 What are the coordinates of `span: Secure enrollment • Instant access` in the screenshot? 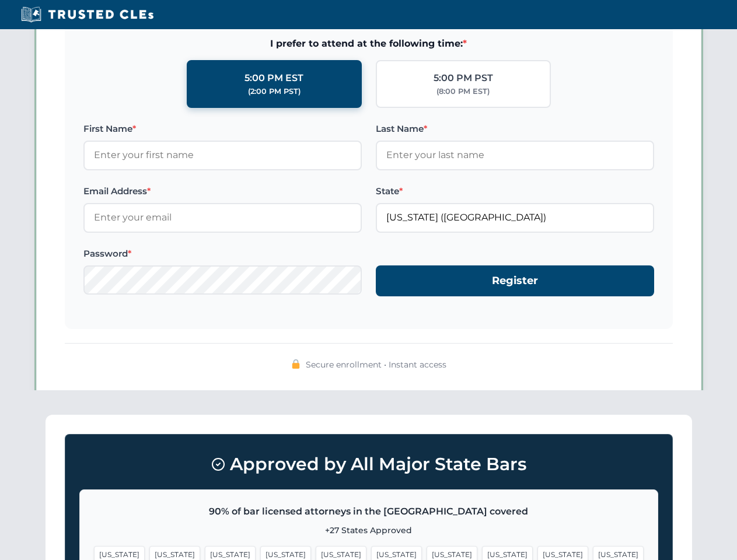 It's located at (376, 364).